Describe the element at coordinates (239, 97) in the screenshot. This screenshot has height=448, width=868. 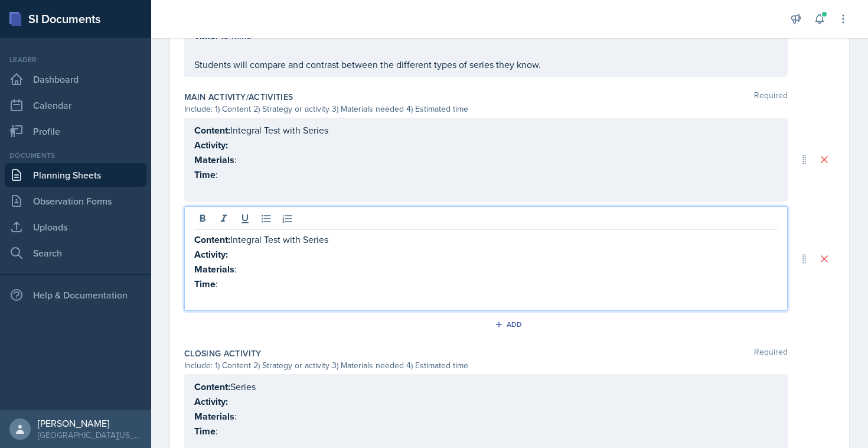
I see `label: Main Activity/Activities` at that location.